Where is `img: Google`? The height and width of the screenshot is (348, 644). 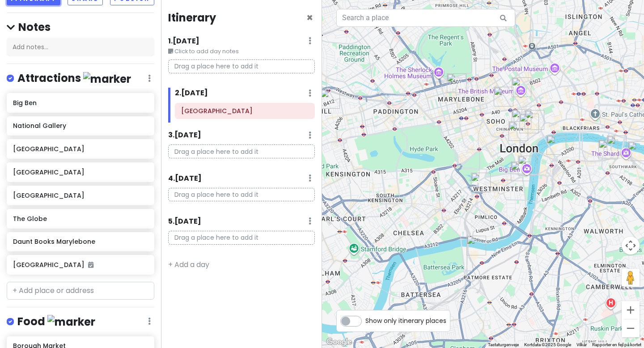 img: Google is located at coordinates (339, 342).